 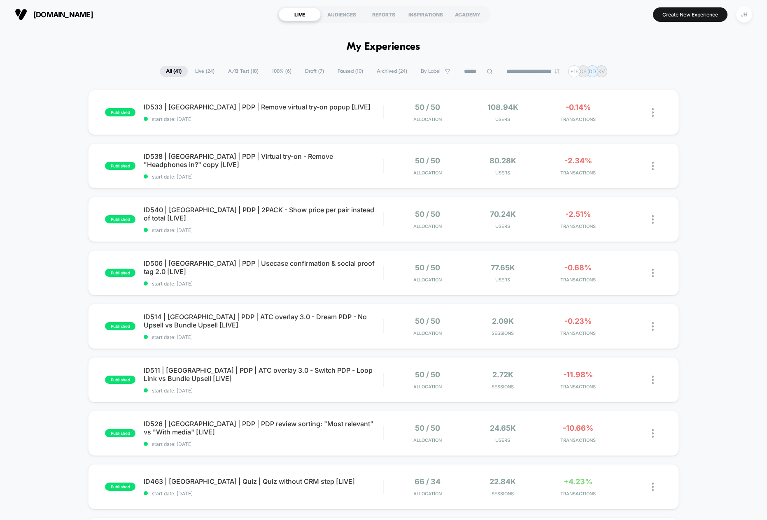 What do you see at coordinates (431, 71) in the screenshot?
I see `span: By Label` at bounding box center [431, 71].